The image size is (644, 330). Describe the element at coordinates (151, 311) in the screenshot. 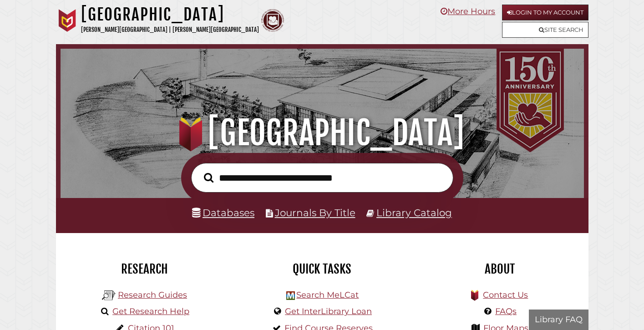

I see `a: Get Research Help` at that location.